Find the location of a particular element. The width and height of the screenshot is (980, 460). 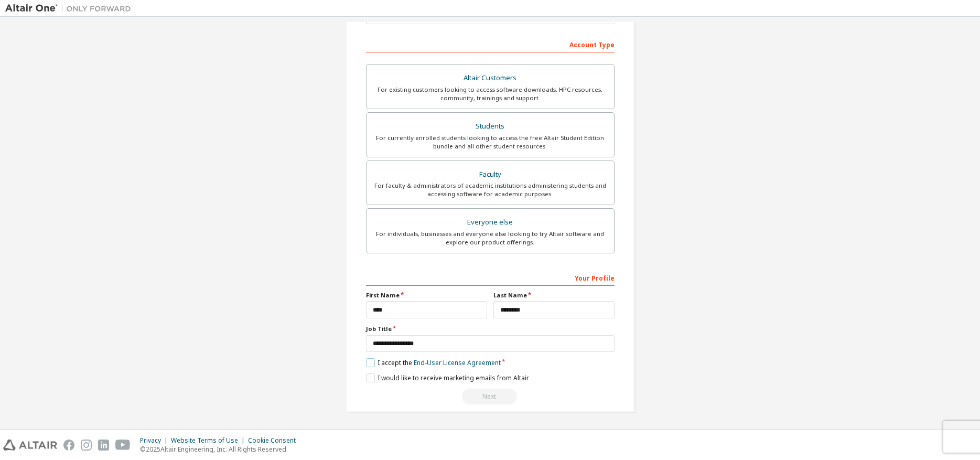

div: Privacy is located at coordinates (155, 440).